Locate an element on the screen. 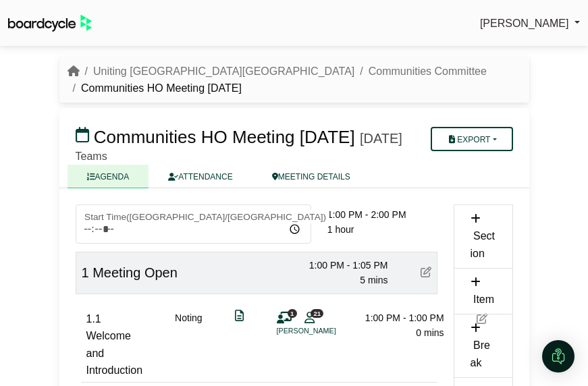 The height and width of the screenshot is (386, 588). span: 0 mins is located at coordinates (430, 333).